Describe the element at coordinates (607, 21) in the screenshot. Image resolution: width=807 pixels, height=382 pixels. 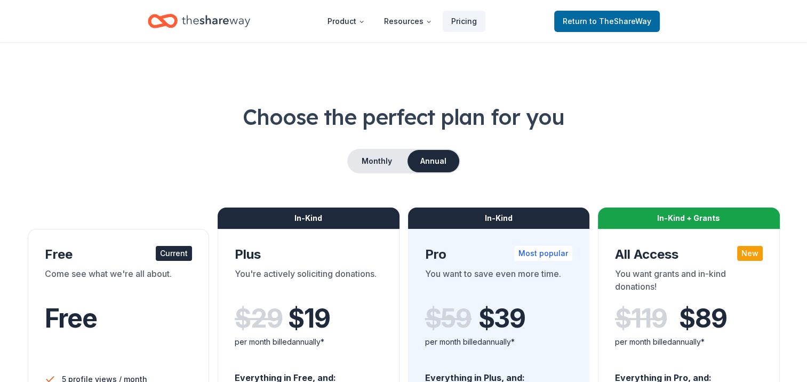
I see `a: Returnto TheShareWay` at that location.